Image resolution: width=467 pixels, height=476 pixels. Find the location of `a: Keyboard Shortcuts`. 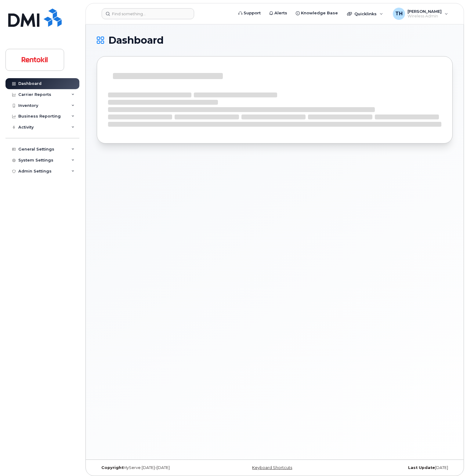

a: Keyboard Shortcuts is located at coordinates (272, 468).